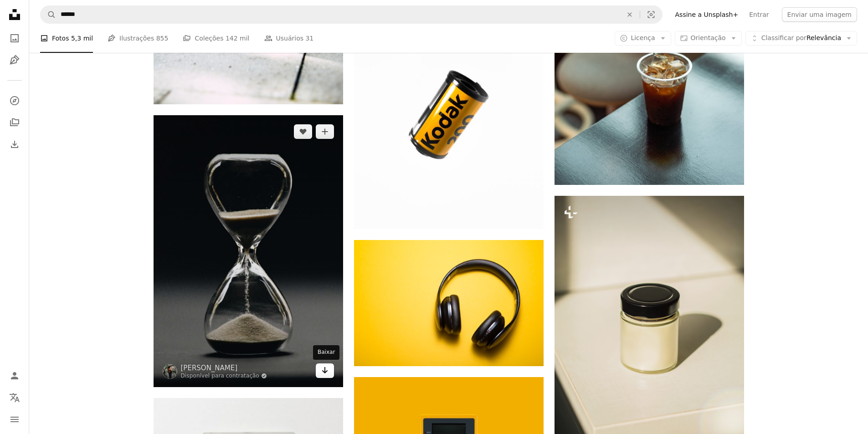 This screenshot has height=434, width=868. Describe the element at coordinates (783, 37) in the screenshot. I see `span: Classificar por` at that location.